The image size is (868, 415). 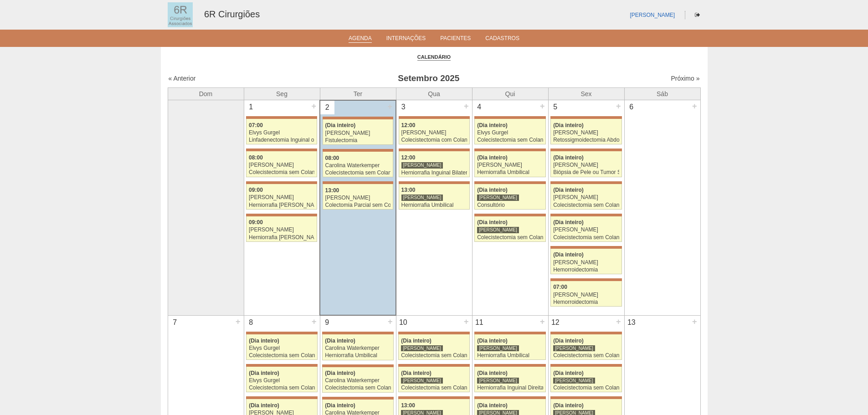 What do you see at coordinates (327, 107) in the screenshot?
I see `div: 2` at bounding box center [327, 107].